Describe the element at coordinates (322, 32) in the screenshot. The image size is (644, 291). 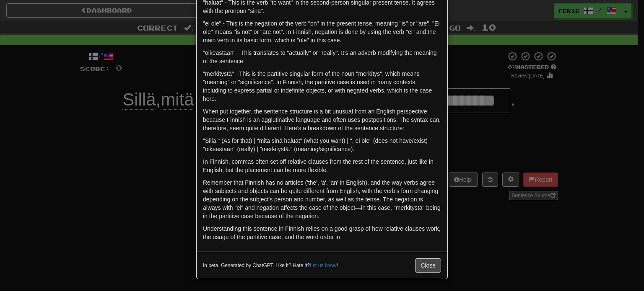
I see `p: "ei ole" - This is the negation of the verb "on" in the present tense, meaning "is" or "are". "Ei...` at that location.